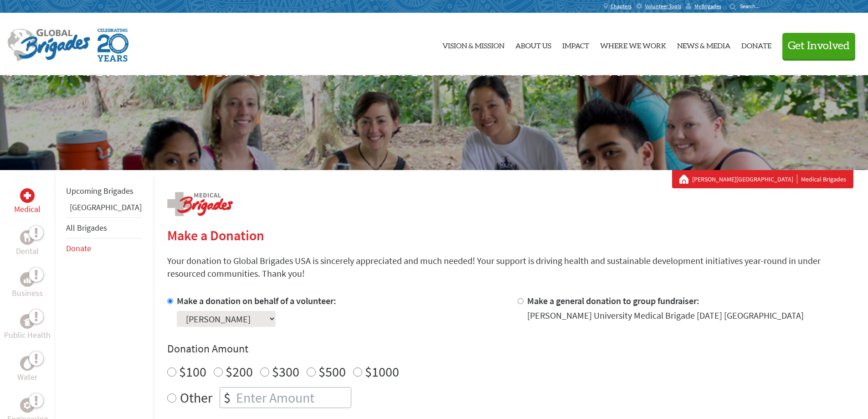 Image resolution: width=868 pixels, height=419 pixels. I want to click on a: DentalDental, so click(27, 244).